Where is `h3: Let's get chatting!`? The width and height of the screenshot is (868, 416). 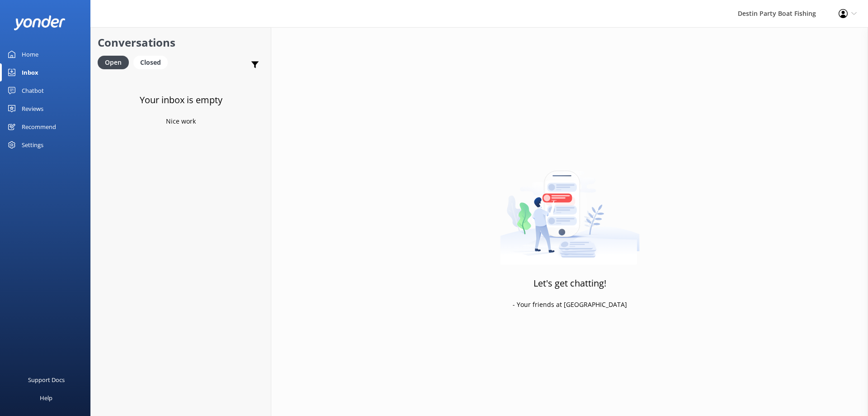 h3: Let's get chatting! is located at coordinates (570, 284).